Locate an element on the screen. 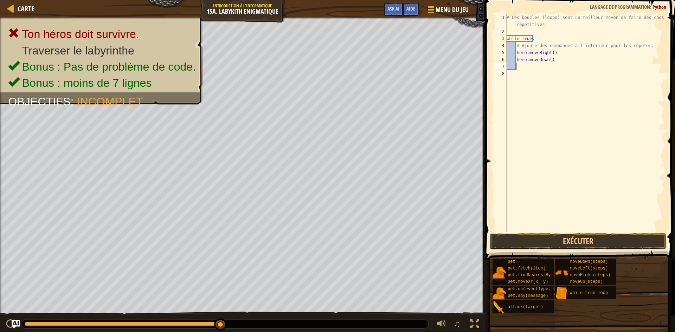  div: 7 is located at coordinates (500, 67).